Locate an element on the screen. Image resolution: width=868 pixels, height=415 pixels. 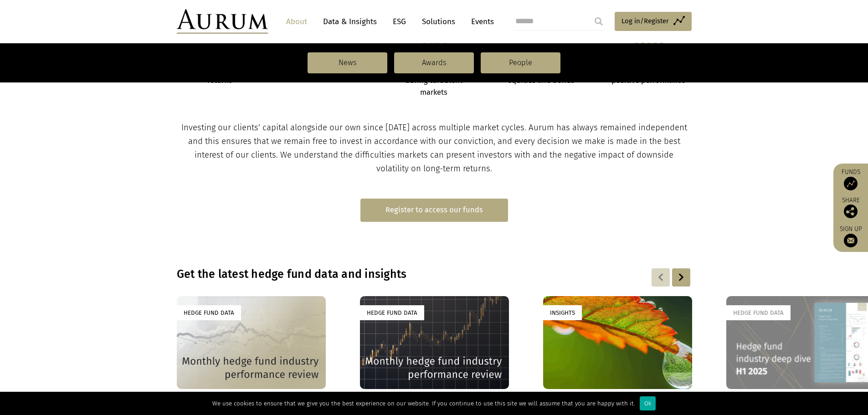
a: Data & Insights is located at coordinates (350, 22).